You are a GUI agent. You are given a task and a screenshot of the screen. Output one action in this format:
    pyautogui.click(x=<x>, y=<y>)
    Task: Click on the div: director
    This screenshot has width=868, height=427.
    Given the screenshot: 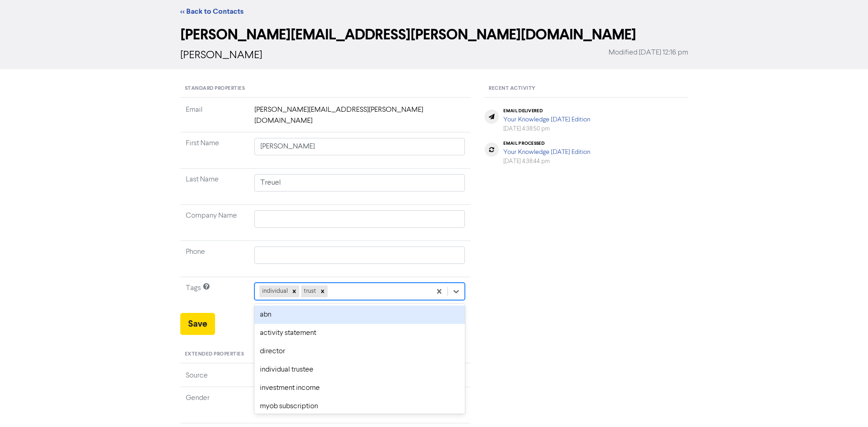 What is the action you would take?
    pyautogui.click(x=360, y=351)
    